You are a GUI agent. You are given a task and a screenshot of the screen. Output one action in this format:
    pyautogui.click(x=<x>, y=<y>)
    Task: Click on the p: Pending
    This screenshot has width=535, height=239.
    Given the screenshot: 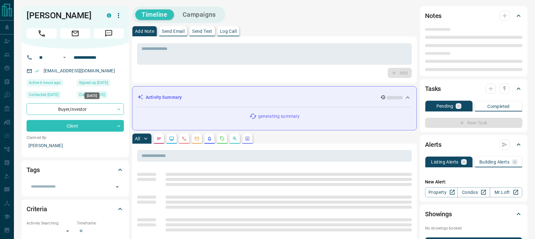 What is the action you would take?
    pyautogui.click(x=445, y=106)
    